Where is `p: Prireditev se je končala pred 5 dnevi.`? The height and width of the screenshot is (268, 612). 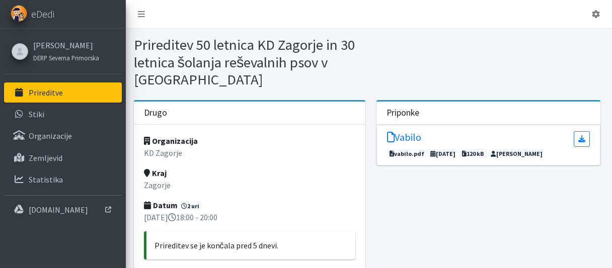 p: Prireditev se je končala pred 5 dnevi. is located at coordinates (251, 246).